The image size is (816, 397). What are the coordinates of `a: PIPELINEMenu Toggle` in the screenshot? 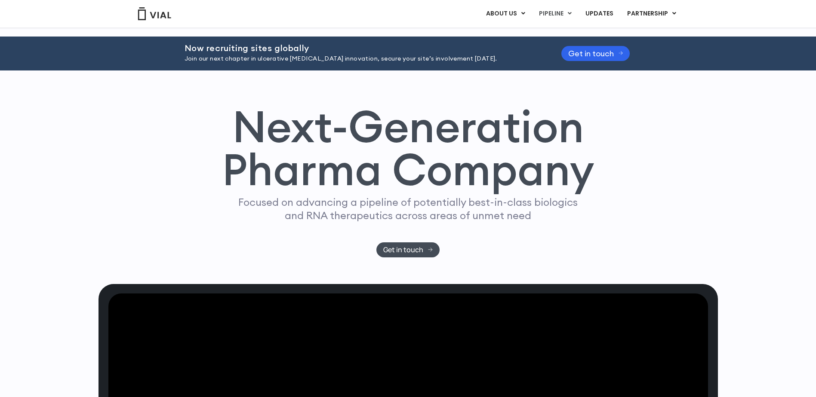 It's located at (555, 14).